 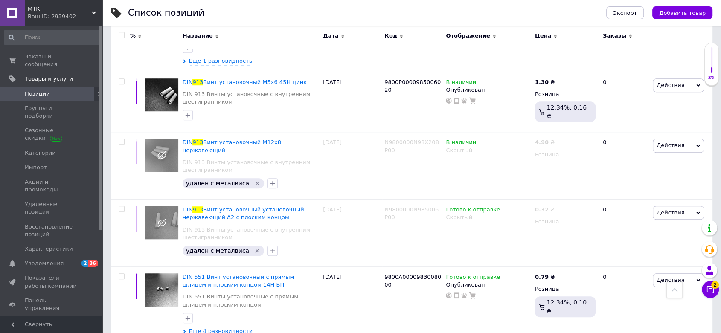 What do you see at coordinates (36, 168) in the screenshot?
I see `span: Импорт` at bounding box center [36, 168].